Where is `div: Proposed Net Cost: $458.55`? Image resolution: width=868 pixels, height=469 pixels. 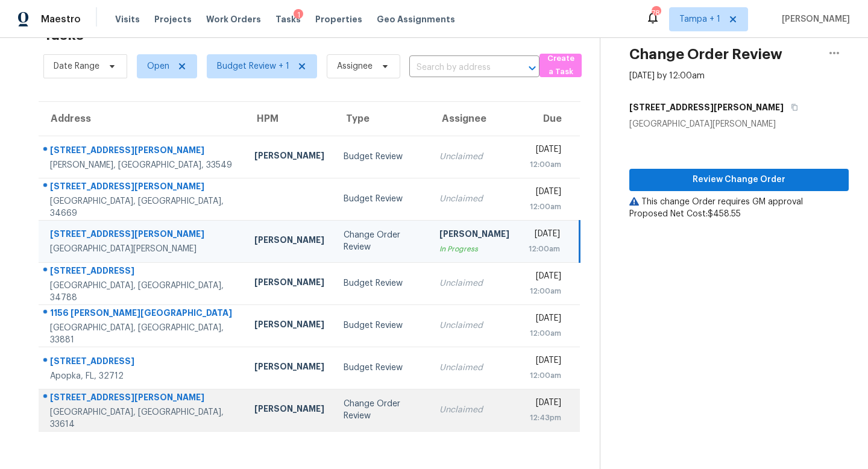 div: Proposed Net Cost: $458.55 is located at coordinates (739, 214).